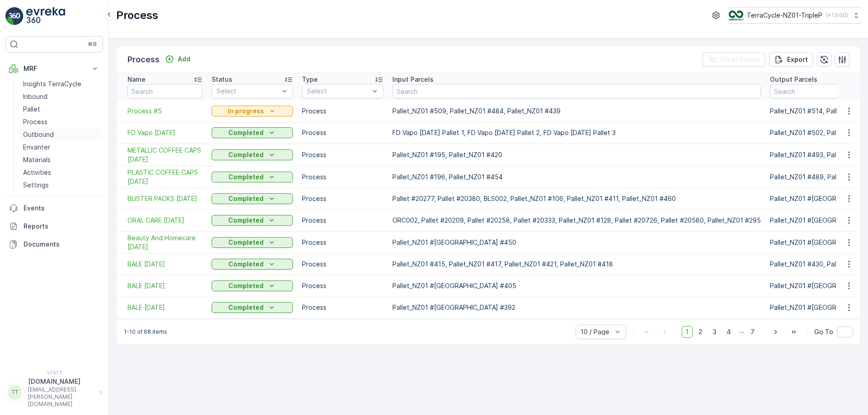  What do you see at coordinates (54, 227) in the screenshot?
I see `a: Reports` at bounding box center [54, 227].